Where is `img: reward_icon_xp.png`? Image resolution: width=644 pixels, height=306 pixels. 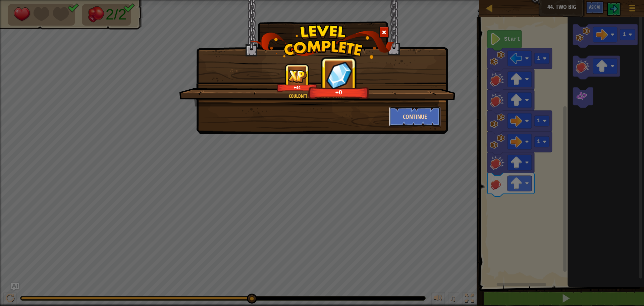 img: reward_icon_xp.png is located at coordinates (297, 76).